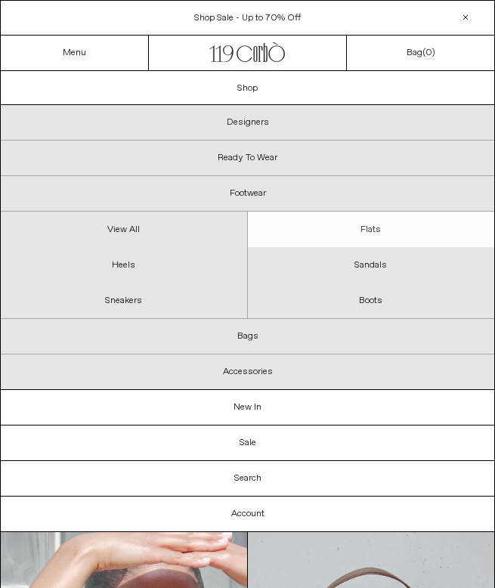 The width and height of the screenshot is (495, 588). What do you see at coordinates (247, 18) in the screenshot?
I see `a: Shop Sale - Up to 70% Off` at bounding box center [247, 18].